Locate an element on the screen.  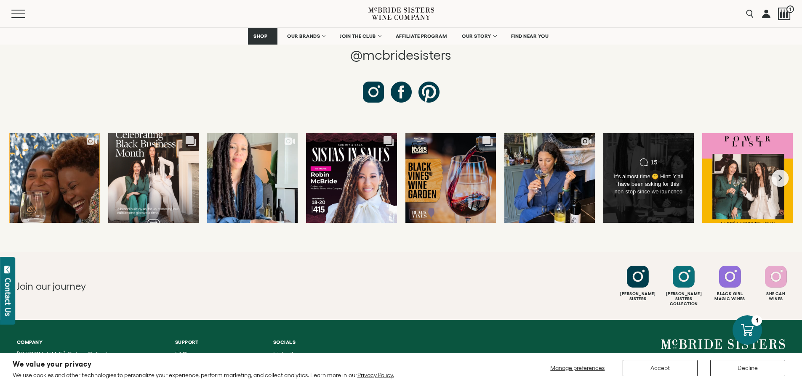
span: Manage preferences is located at coordinates (577, 368).